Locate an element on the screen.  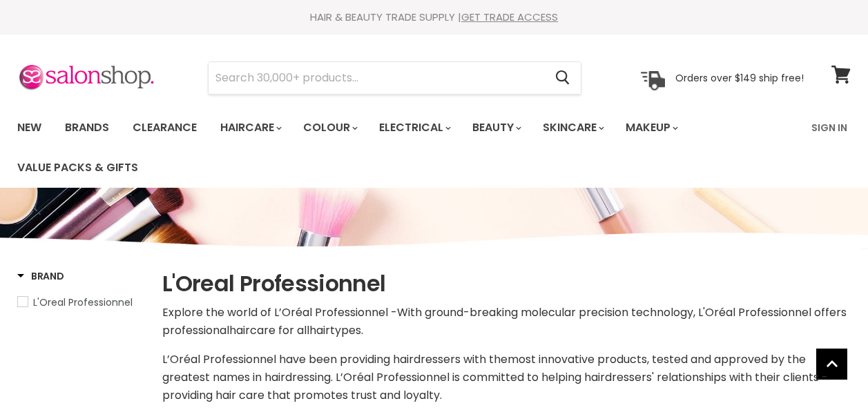
a: Brands is located at coordinates (87, 128).